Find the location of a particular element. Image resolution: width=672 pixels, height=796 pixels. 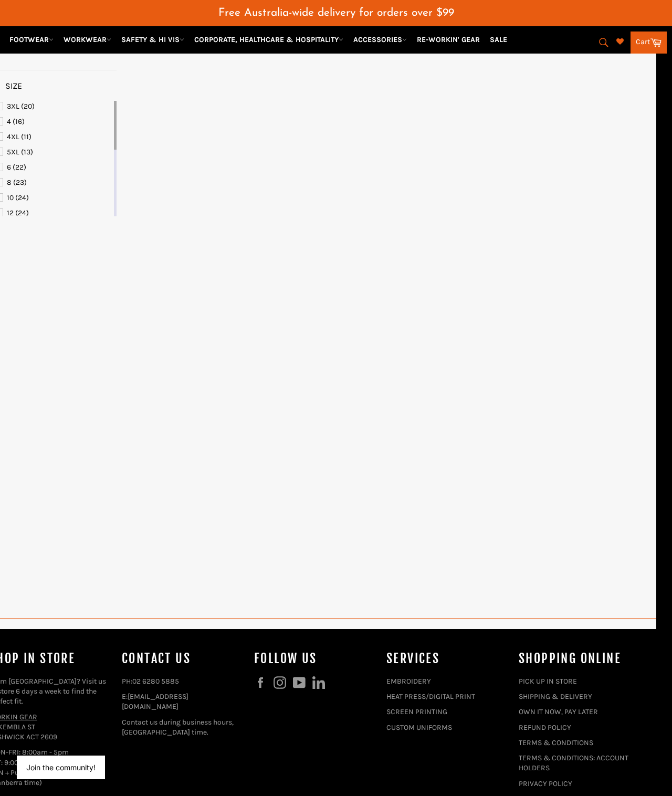

h4: Follow us is located at coordinates (315, 659).